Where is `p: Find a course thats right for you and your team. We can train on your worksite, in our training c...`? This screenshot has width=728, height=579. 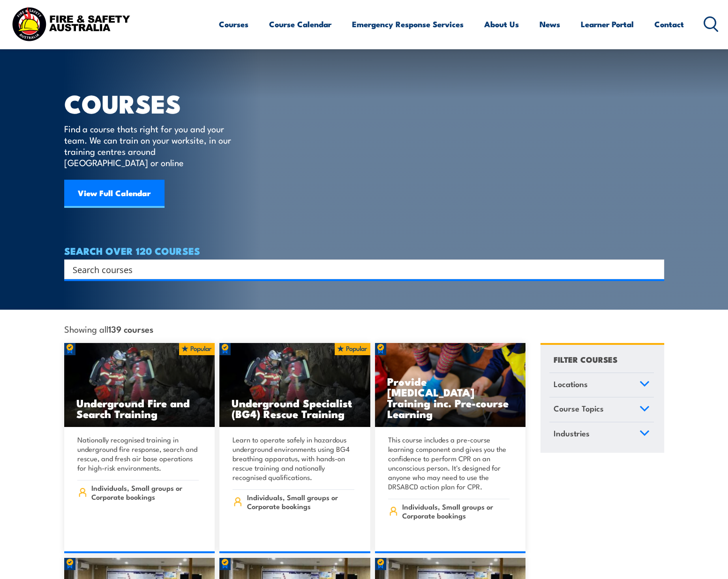 p: Find a course thats right for you and your team. We can train on your worksite, in our training c... is located at coordinates (150, 145).